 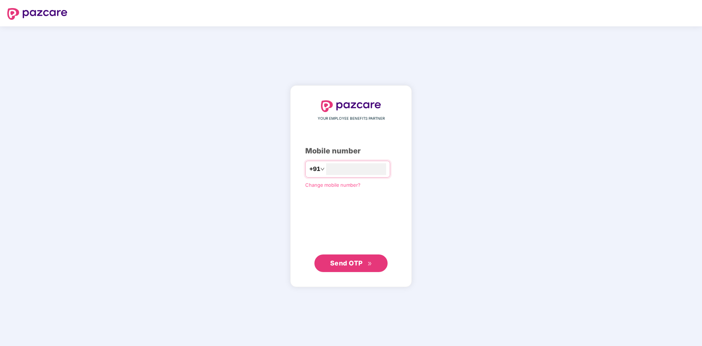 What do you see at coordinates (333, 185) in the screenshot?
I see `span: Change mobile number?` at bounding box center [333, 185].